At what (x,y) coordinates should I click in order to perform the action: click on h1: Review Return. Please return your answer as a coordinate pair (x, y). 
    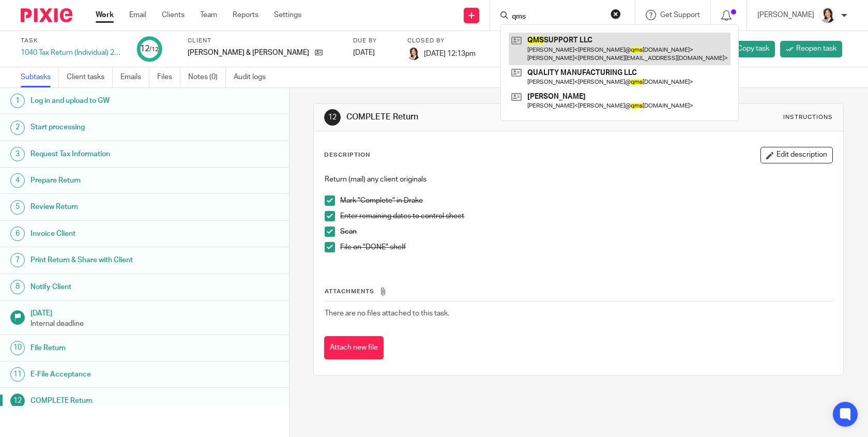
    Looking at the image, I should click on (113, 207).